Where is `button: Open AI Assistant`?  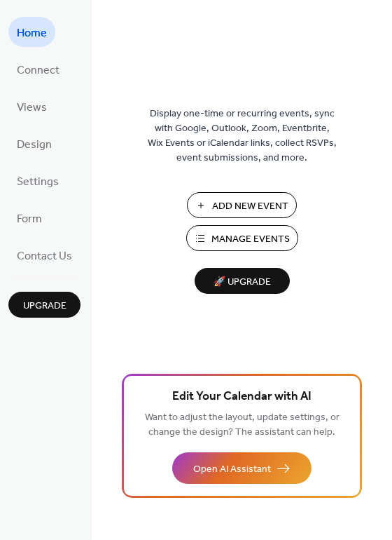
button: Open AI Assistant is located at coordinates (242, 468).